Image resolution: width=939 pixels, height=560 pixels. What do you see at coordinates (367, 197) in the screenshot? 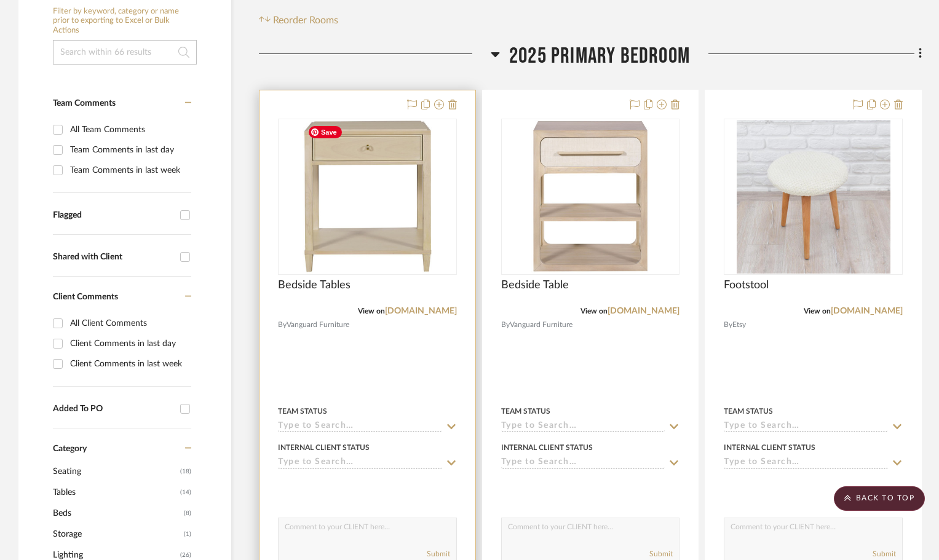
I see `img: Bedside Tables` at bounding box center [367, 197].